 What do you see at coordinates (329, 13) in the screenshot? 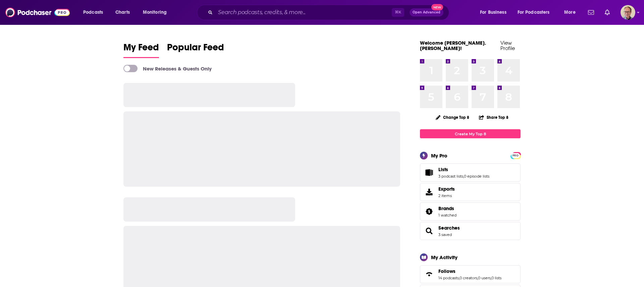
I see `div: Search podcasts, credits, & more...` at bounding box center [329, 13].